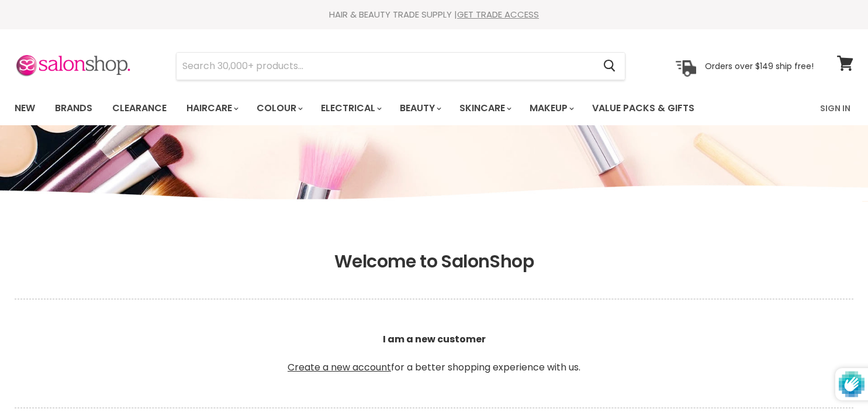 The width and height of the screenshot is (868, 412). Describe the element at coordinates (212, 108) in the screenshot. I see `a: Haircare` at that location.